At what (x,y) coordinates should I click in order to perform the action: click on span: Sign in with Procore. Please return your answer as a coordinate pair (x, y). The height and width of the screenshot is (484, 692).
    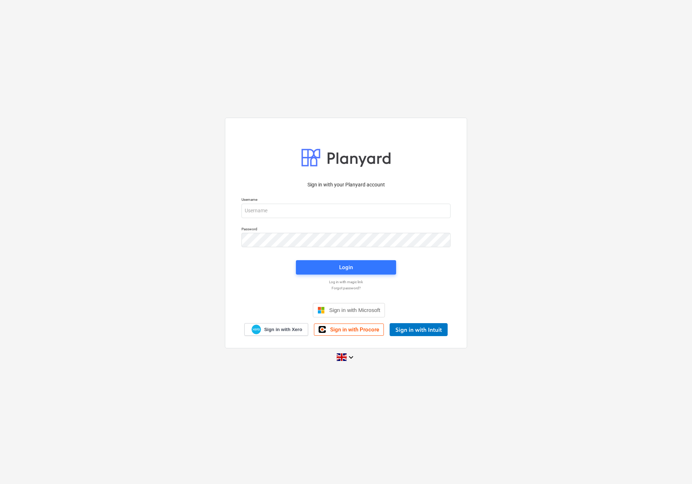
    Looking at the image, I should click on (354, 330).